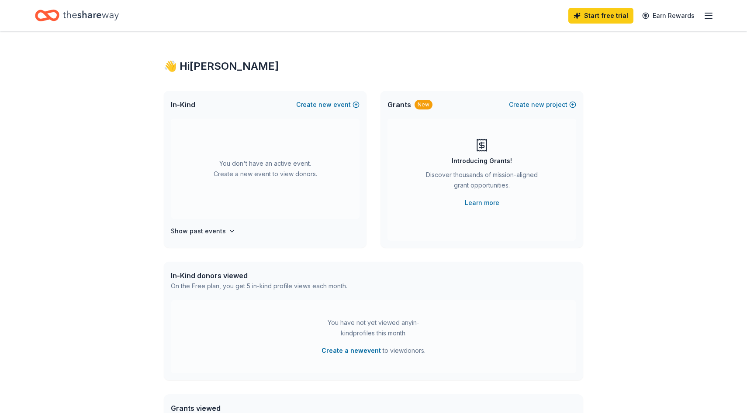 Image resolution: width=747 pixels, height=413 pixels. Describe the element at coordinates (259, 276) in the screenshot. I see `div: In-Kind donors viewed` at that location.